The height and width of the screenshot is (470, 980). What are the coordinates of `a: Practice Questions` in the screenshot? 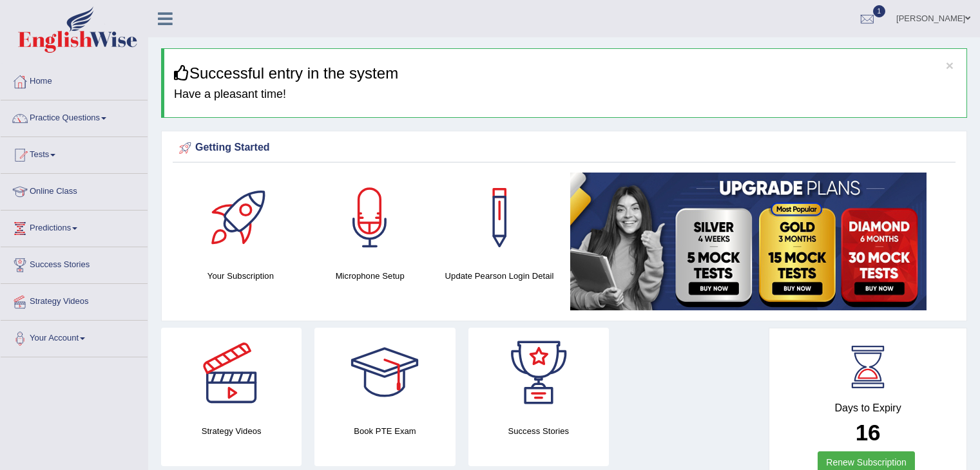 It's located at (74, 117).